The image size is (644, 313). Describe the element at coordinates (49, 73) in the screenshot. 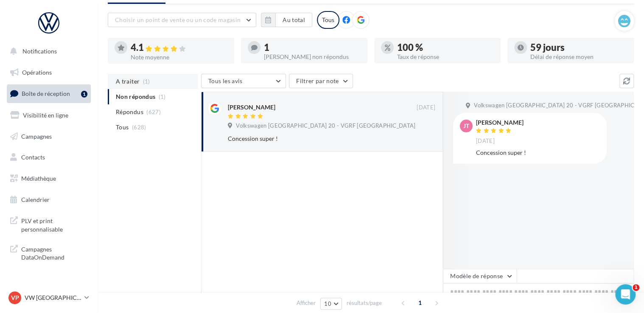

I see `a: Opérations` at that location.